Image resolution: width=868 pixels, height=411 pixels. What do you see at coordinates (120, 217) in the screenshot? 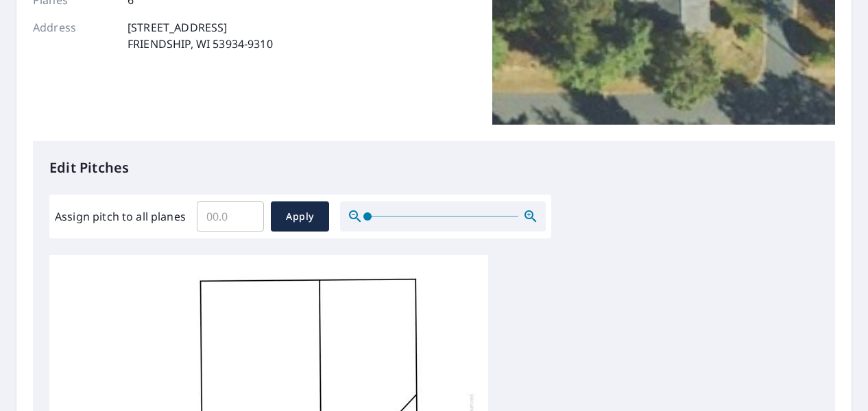
I see `label: Assign pitch to all planes` at bounding box center [120, 217].